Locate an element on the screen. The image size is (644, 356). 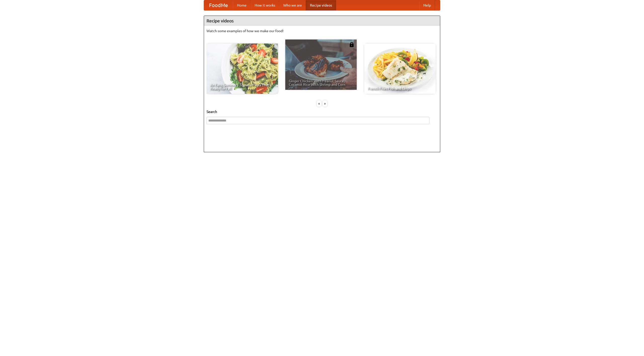
p: Watch some examples of how we make our food! is located at coordinates (322, 31).